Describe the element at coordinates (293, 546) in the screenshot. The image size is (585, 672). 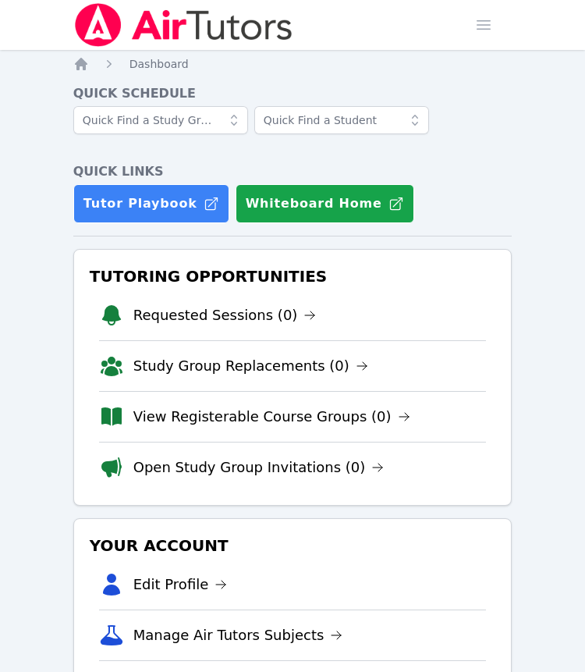
I see `h3: Your Account` at that location.